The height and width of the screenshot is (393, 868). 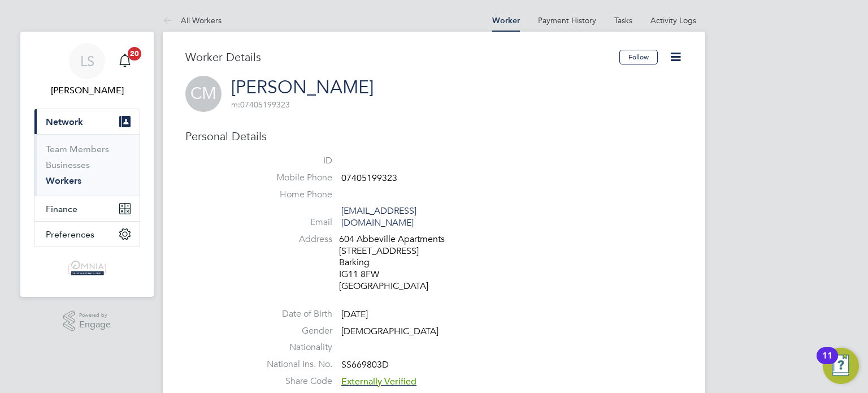 What do you see at coordinates (840, 366) in the screenshot?
I see `button: Open Resource Center, 11 new notifications` at bounding box center [840, 366].